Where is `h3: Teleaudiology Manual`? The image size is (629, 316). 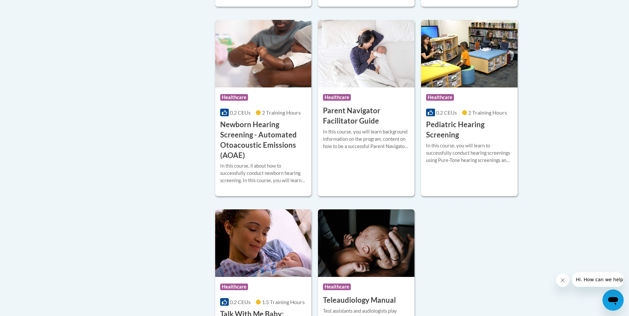
h3: Teleaudiology Manual is located at coordinates (360, 301).